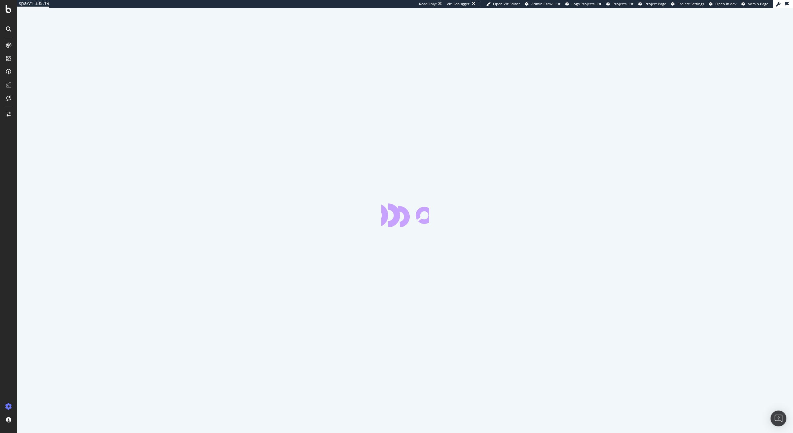 Image resolution: width=793 pixels, height=433 pixels. What do you see at coordinates (688, 4) in the screenshot?
I see `a: Project Settings` at bounding box center [688, 4].